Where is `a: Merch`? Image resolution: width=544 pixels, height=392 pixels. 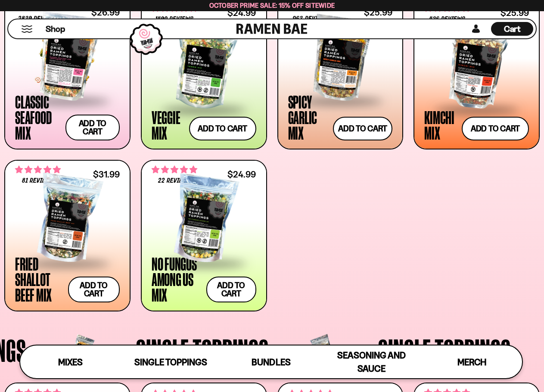
a: Merch is located at coordinates (472, 362).